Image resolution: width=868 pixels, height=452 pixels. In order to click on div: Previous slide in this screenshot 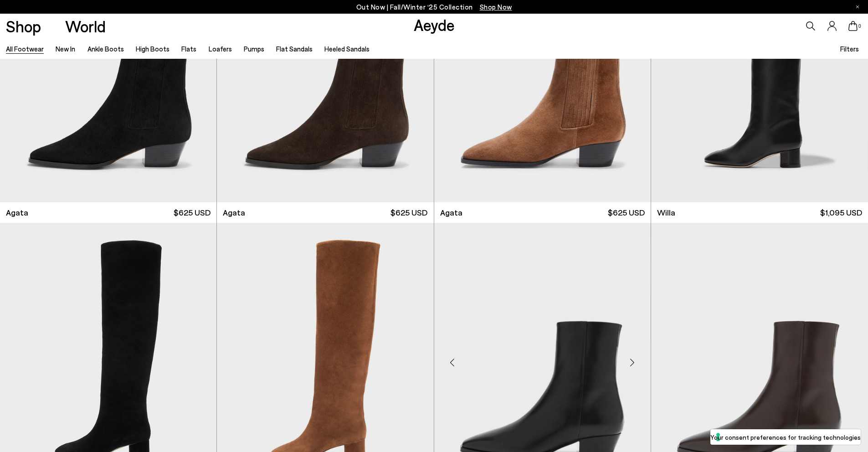, I will do `click(453, 362)`.